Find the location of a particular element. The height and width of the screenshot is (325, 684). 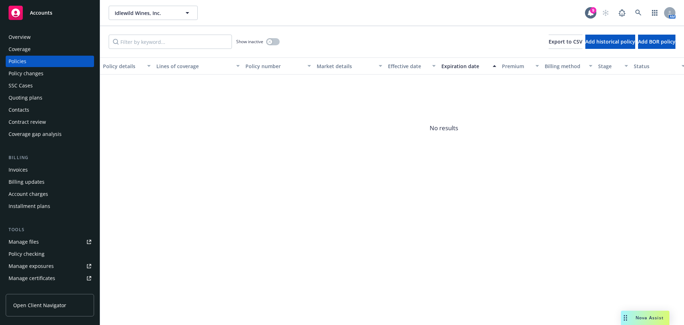

div: Policy details is located at coordinates (123, 66).